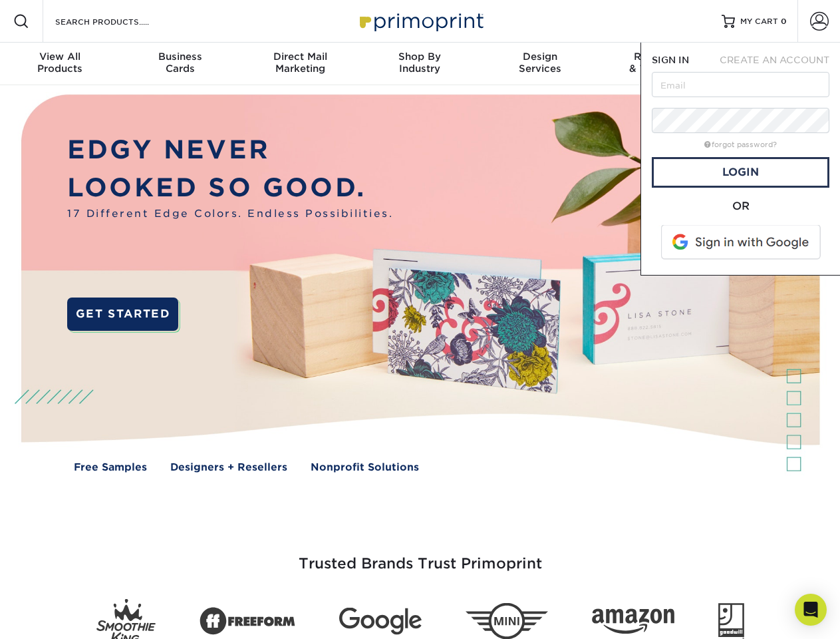 The width and height of the screenshot is (840, 639). What do you see at coordinates (230, 150) in the screenshot?
I see `p: EDGY NEVER` at bounding box center [230, 150].